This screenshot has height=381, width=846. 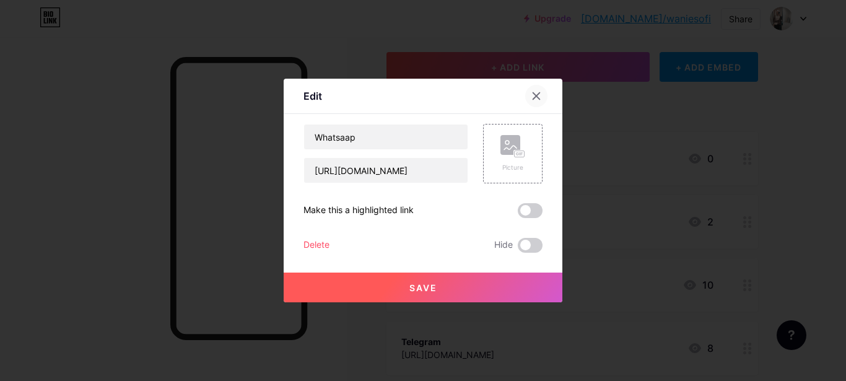 I want to click on button: Save, so click(x=423, y=287).